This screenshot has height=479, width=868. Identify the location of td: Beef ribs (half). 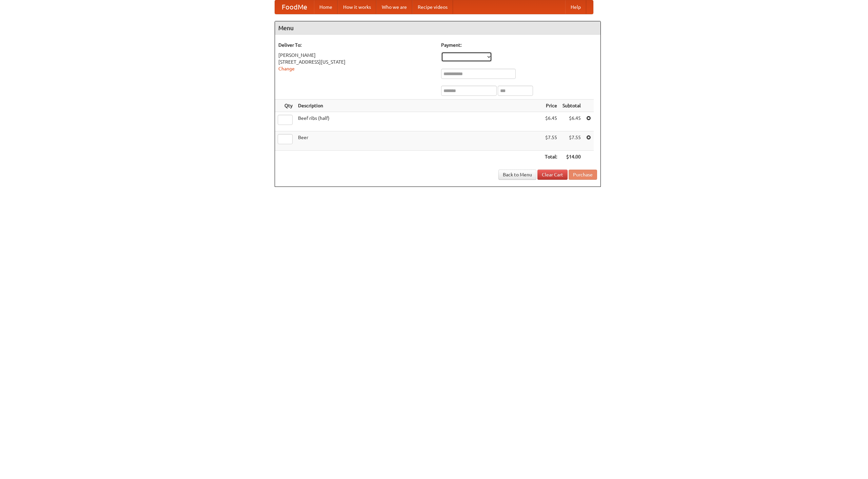
(419, 122).